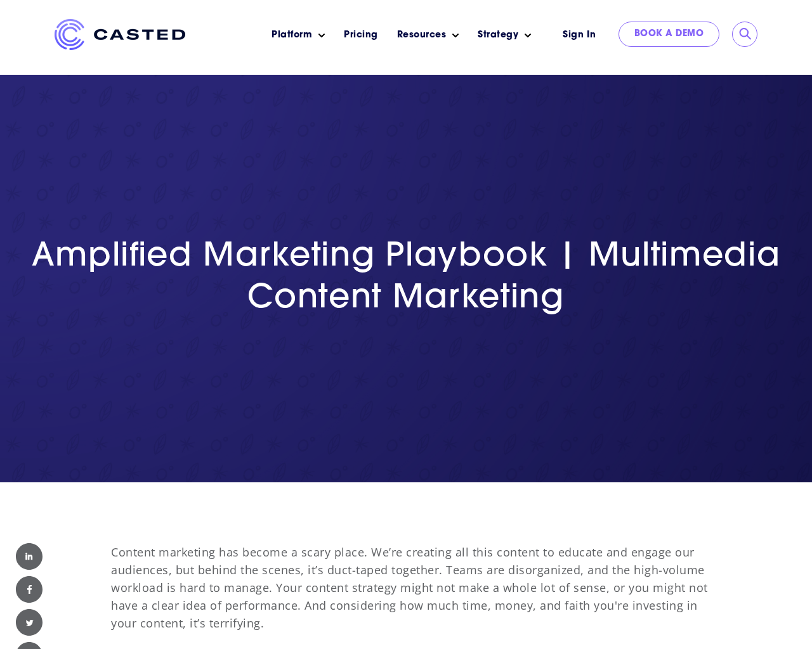 The height and width of the screenshot is (649, 812). Describe the element at coordinates (498, 34) in the screenshot. I see `a: Strategy` at that location.